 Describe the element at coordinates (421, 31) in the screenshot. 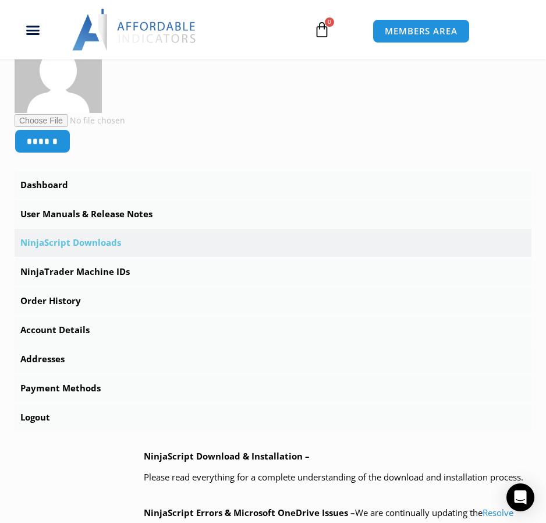

I see `span: MEMBERS AREA` at that location.